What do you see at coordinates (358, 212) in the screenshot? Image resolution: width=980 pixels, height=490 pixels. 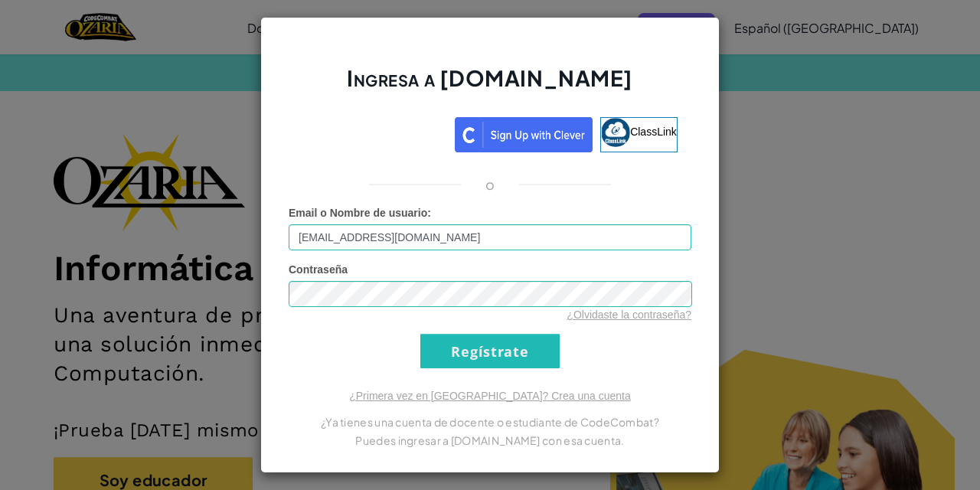 I see `span: Email o Nombre de usuario` at bounding box center [358, 212].